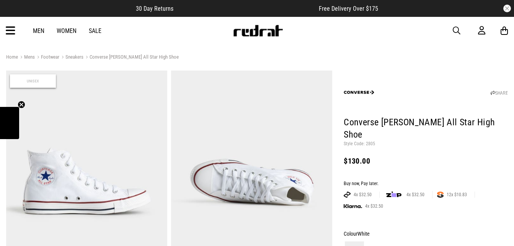  Describe the element at coordinates (95, 31) in the screenshot. I see `a: Sale` at that location.